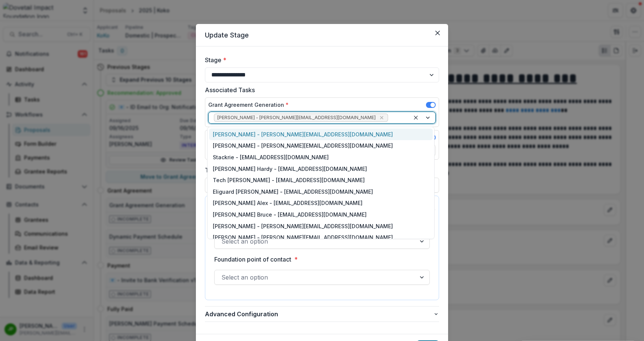 This screenshot has width=644, height=341. What do you see at coordinates (438, 33) in the screenshot?
I see `button: Close` at bounding box center [438, 33].